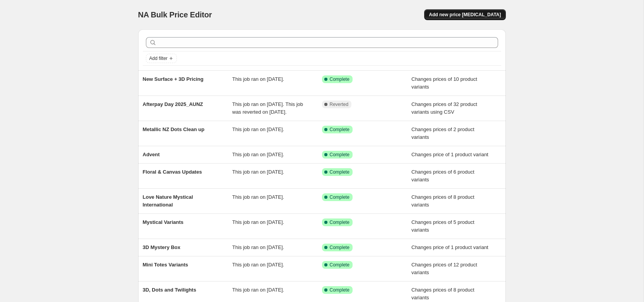 This screenshot has width=644, height=302. What do you see at coordinates (170, 290) in the screenshot?
I see `span: 3D, Dots and Twilights` at bounding box center [170, 290].